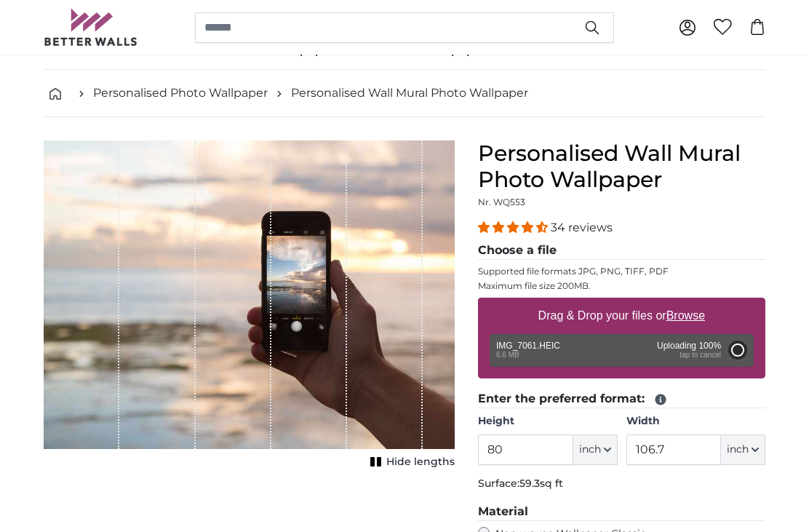  What do you see at coordinates (686, 315) in the screenshot?
I see `u: Browse` at bounding box center [686, 315].